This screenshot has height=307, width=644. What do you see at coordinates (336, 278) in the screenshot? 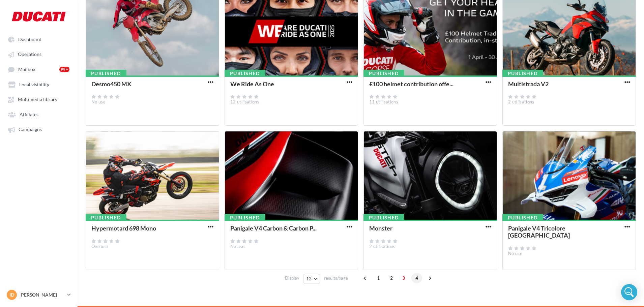
I see `span: results/page` at bounding box center [336, 278].